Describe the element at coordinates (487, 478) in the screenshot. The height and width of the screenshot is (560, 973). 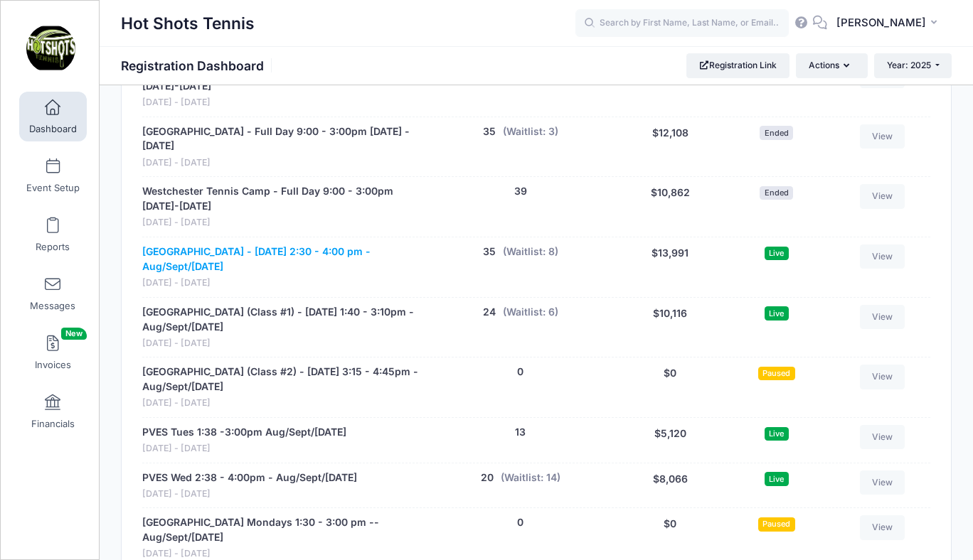
I see `button: 20` at that location.